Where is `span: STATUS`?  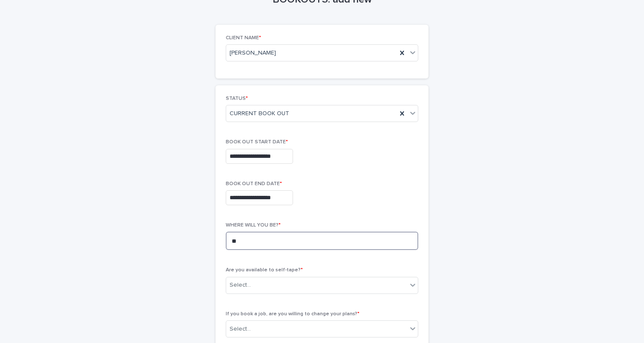 span: STATUS is located at coordinates (237, 99).